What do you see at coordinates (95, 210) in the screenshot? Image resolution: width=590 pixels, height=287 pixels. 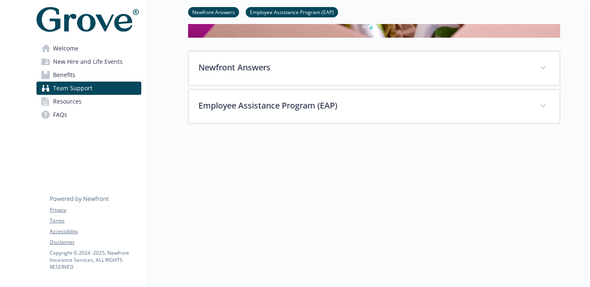 I see `a: Privacy` at bounding box center [95, 210].